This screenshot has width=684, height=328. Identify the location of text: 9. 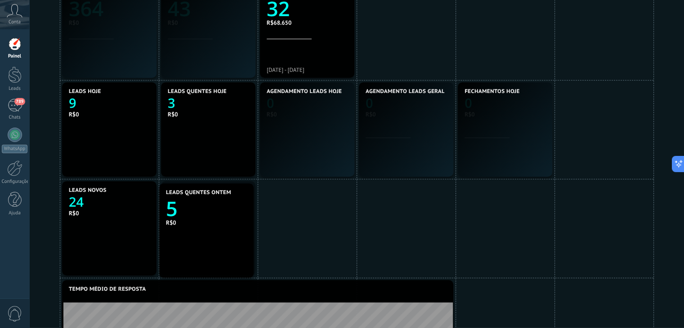
(72, 103).